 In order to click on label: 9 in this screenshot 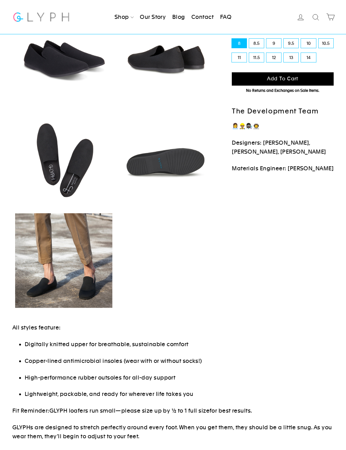, I will do `click(274, 43)`.